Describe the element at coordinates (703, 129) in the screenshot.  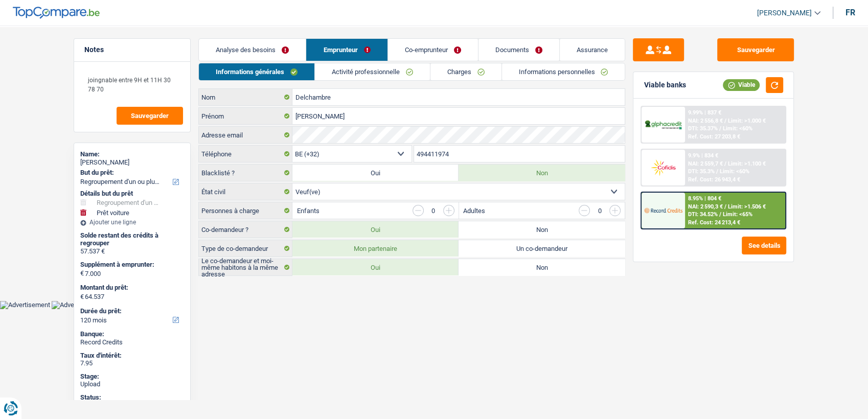
I see `span: DTI: 35.37%` at that location.